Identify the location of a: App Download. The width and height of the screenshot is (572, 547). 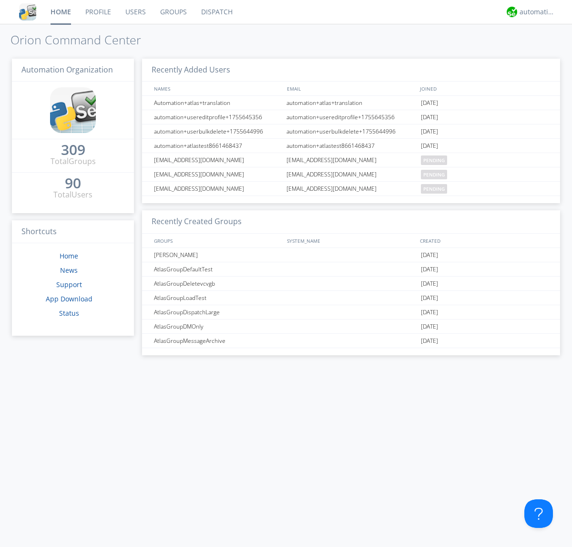
(69, 299).